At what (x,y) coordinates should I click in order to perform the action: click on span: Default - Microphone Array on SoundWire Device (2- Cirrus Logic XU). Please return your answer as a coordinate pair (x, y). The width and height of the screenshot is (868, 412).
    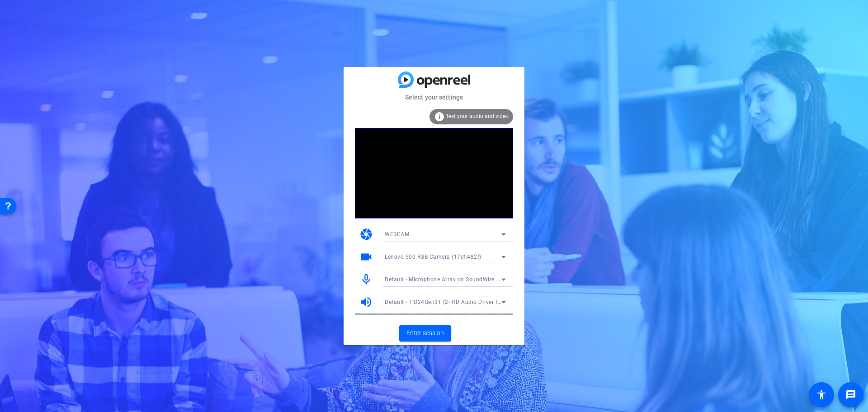
    Looking at the image, I should click on (476, 279).